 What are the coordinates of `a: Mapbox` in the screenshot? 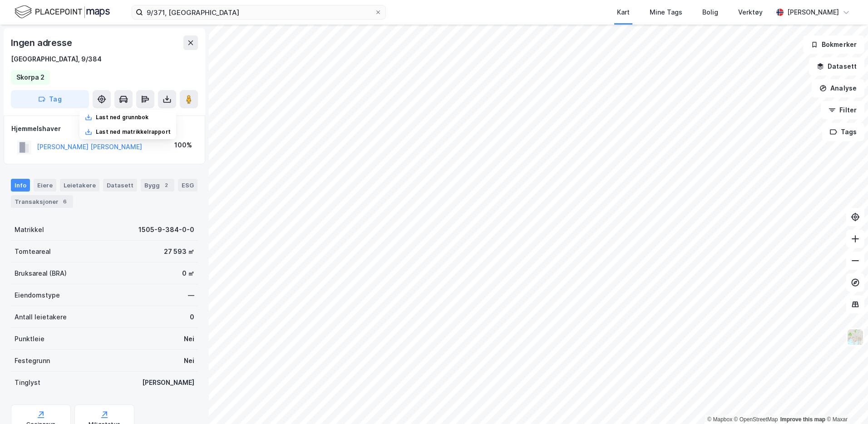 It's located at (720, 419).